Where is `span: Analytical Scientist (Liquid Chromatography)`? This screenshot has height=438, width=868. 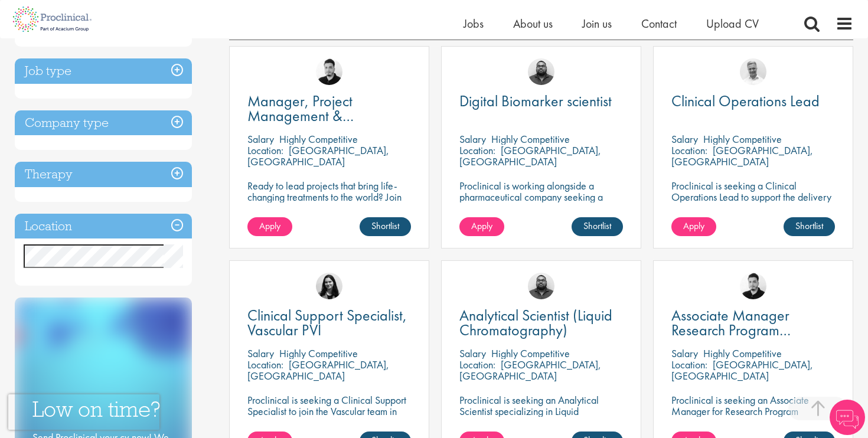 span: Analytical Scientist (Liquid Chromatography) is located at coordinates (535, 323).